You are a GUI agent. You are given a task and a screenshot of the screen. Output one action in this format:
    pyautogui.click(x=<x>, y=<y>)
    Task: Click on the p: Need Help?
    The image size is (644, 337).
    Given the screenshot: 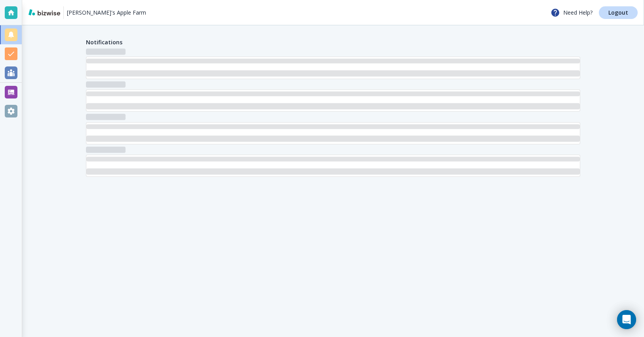 What is the action you would take?
    pyautogui.click(x=572, y=13)
    